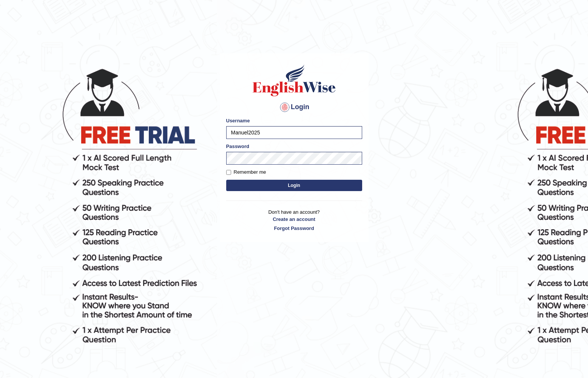 This screenshot has height=378, width=588. I want to click on a: Forgot Password, so click(294, 228).